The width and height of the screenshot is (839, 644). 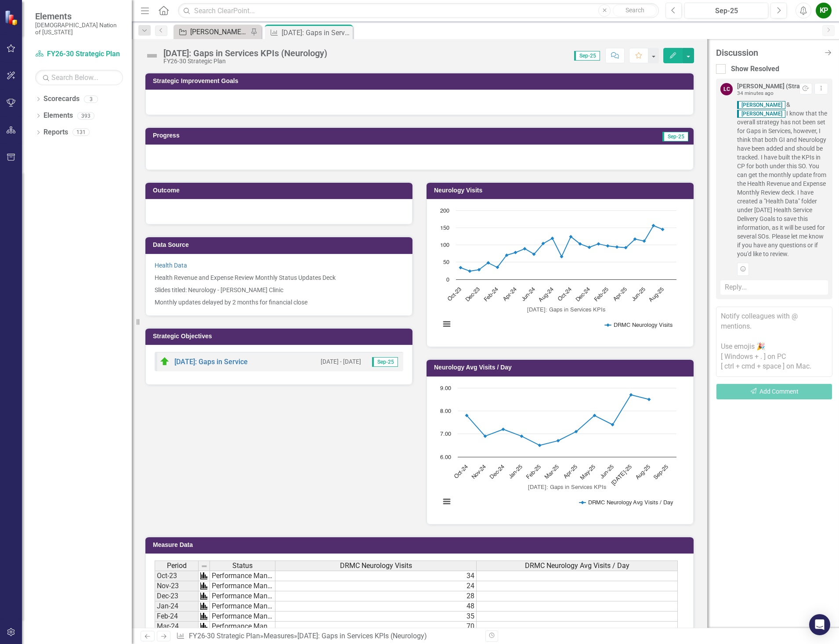 What do you see at coordinates (446, 434) in the screenshot?
I see `text: 7.00` at bounding box center [446, 434].